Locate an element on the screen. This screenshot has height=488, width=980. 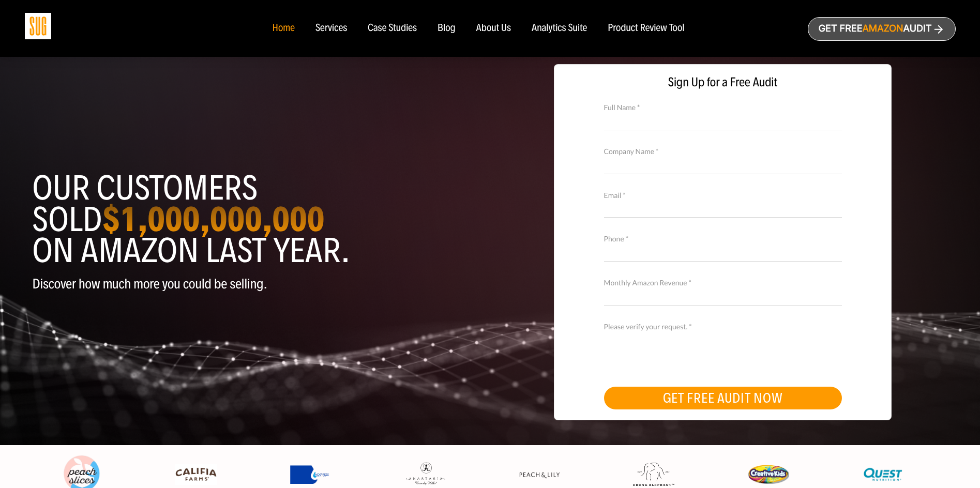
strong: $1,000,000,000 is located at coordinates (213, 219).